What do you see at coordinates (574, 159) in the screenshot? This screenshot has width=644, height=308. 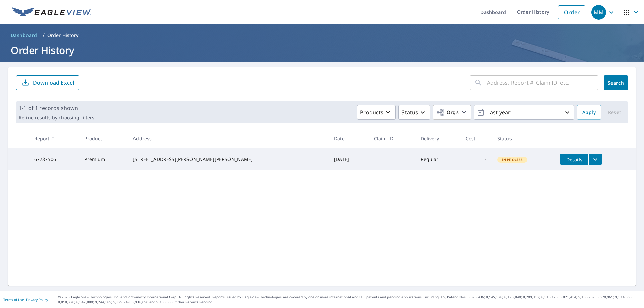 I see `button: detailsBtn-67787506` at bounding box center [574, 159].